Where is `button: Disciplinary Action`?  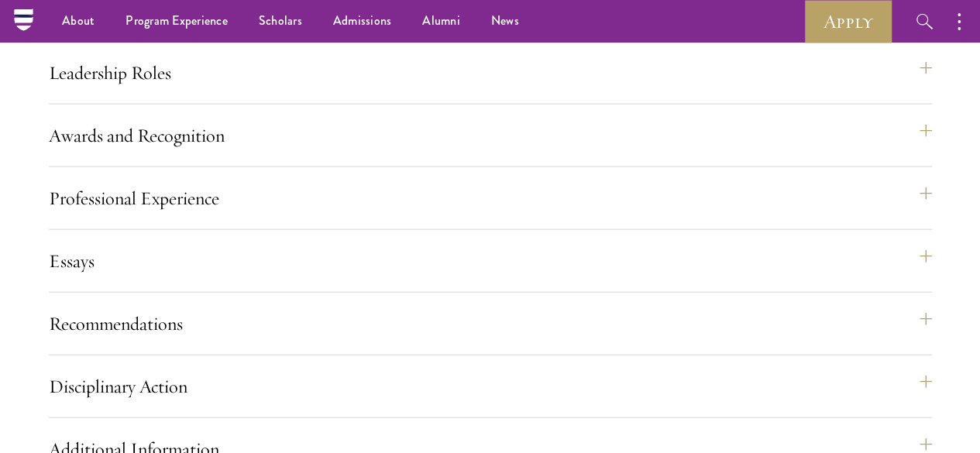
button: Disciplinary Action is located at coordinates (490, 386).